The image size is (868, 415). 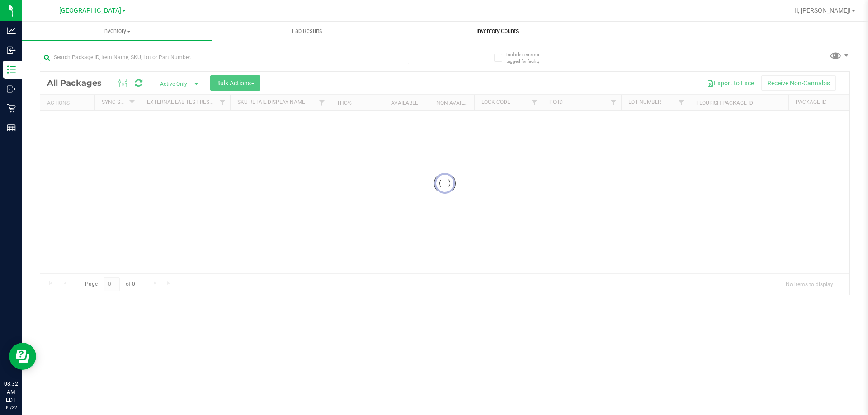 What do you see at coordinates (11, 30) in the screenshot?
I see `inline-svg: Analytics` at bounding box center [11, 30].